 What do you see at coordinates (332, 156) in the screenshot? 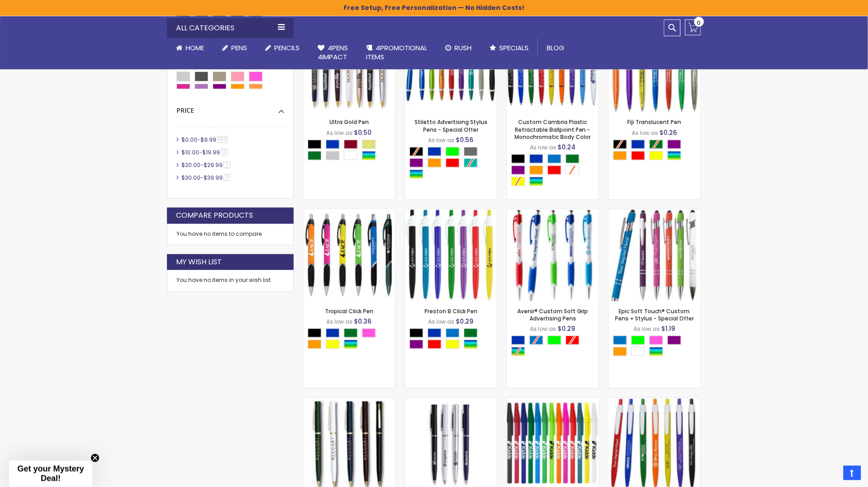
I see `div: Silver` at bounding box center [332, 156].